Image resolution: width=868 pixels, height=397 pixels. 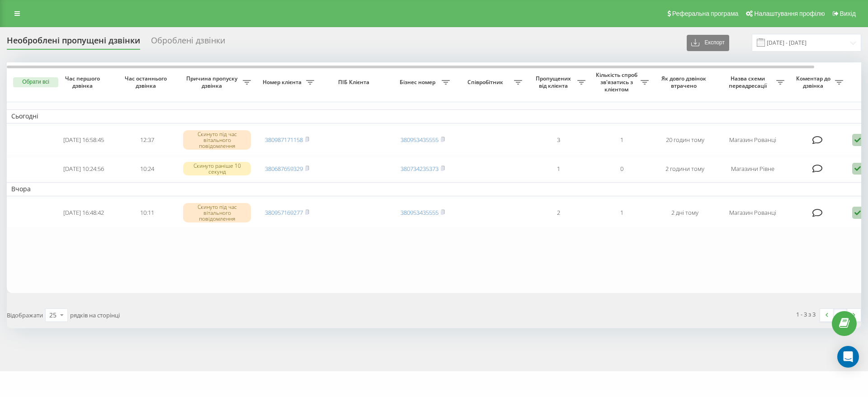 I want to click on span: Бізнес номер, so click(x=418, y=82).